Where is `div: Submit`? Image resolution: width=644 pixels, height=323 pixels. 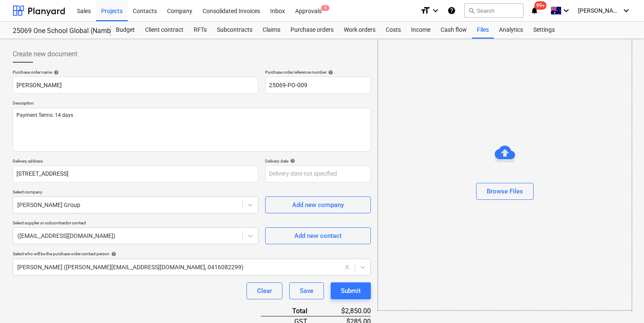
div: Submit is located at coordinates (351, 291).